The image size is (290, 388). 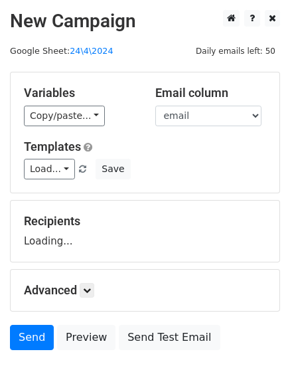 I want to click on a: Load..., so click(x=49, y=169).